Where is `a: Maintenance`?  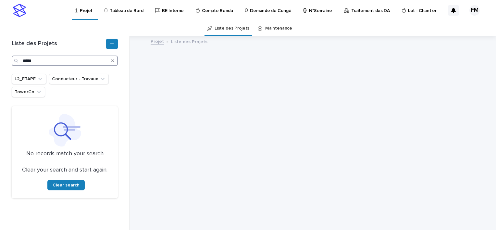
a: Maintenance is located at coordinates (278, 28).